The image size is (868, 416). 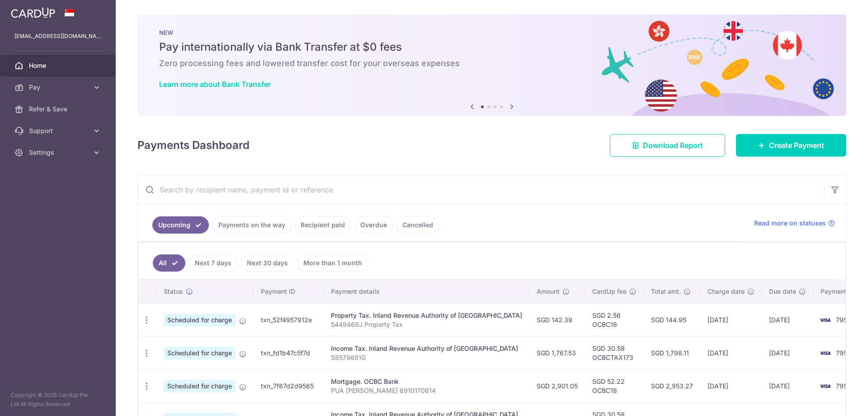 What do you see at coordinates (672, 353) in the screenshot?
I see `td: SGD 1,798.11` at bounding box center [672, 353].